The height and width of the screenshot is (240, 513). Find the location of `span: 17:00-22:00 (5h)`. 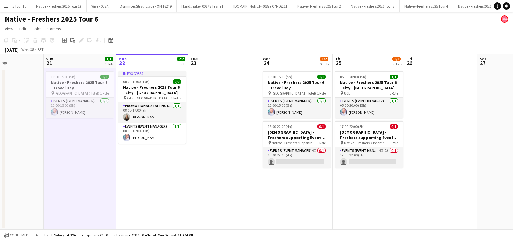

span: 17:00-22:00 (5h) is located at coordinates (352, 126).